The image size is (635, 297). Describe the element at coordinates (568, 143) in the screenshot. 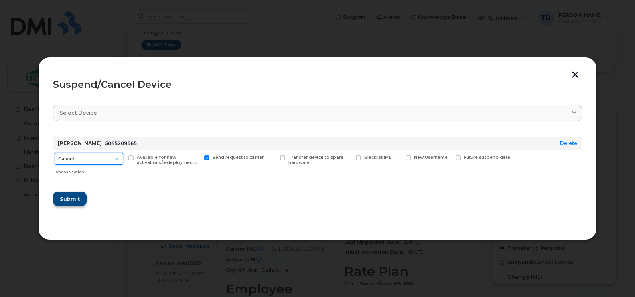

I see `a: Delete` at that location.